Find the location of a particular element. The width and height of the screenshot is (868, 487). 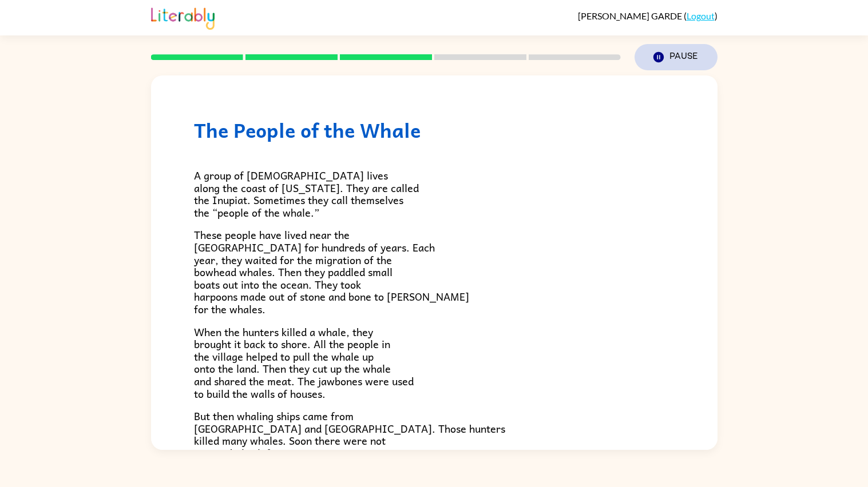

button: Pause is located at coordinates (675, 57).